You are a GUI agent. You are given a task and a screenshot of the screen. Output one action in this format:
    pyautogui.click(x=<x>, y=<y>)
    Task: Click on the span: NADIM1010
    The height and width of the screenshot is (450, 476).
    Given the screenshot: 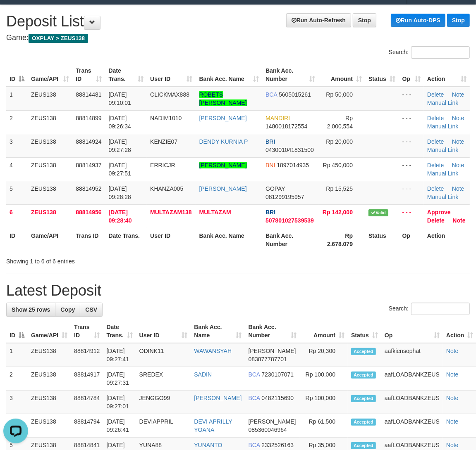 What is the action you would take?
    pyautogui.click(x=166, y=118)
    